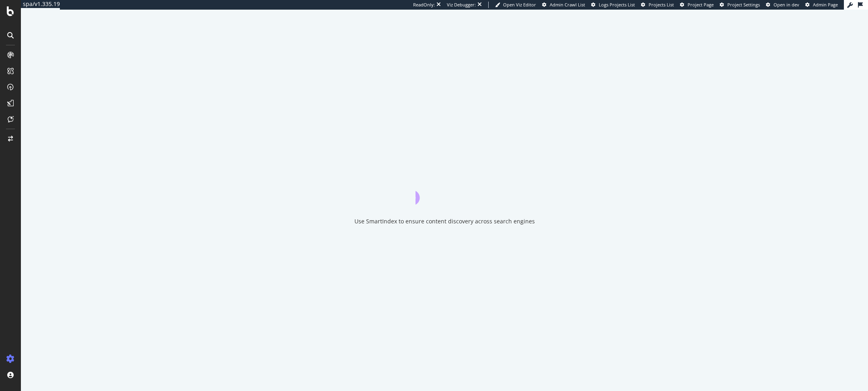 This screenshot has width=868, height=391. Describe the element at coordinates (613, 5) in the screenshot. I see `a: Logs Projects List` at that location.